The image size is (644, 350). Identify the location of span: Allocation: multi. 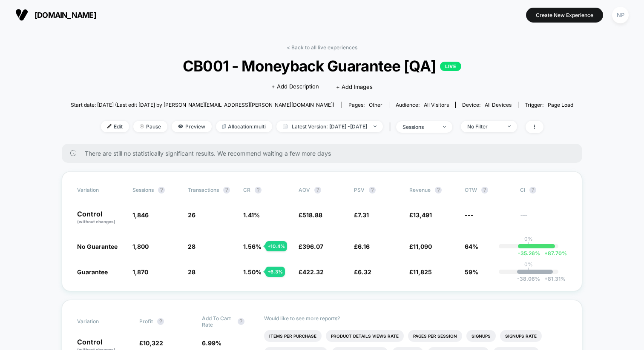
(244, 127).